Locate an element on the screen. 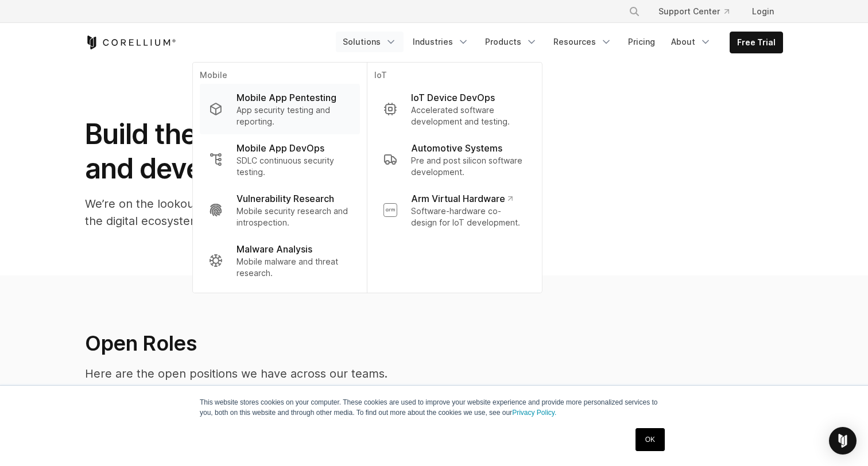 This screenshot has width=868, height=466. a: OK is located at coordinates (650, 439).